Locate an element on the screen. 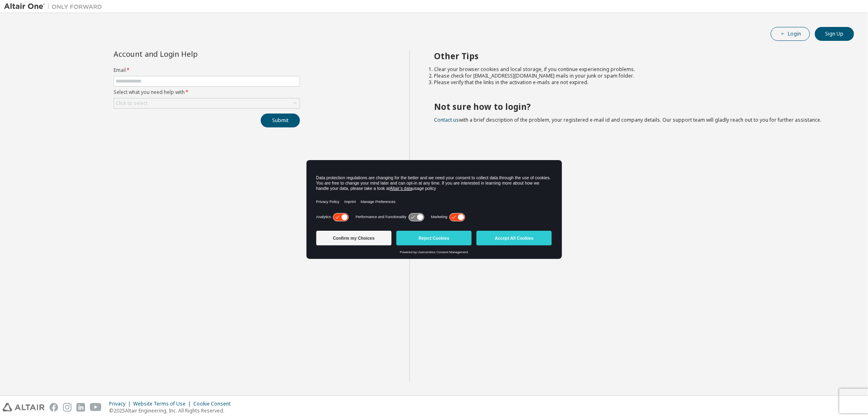 This screenshot has height=419, width=868. div: Privacy is located at coordinates (121, 404).